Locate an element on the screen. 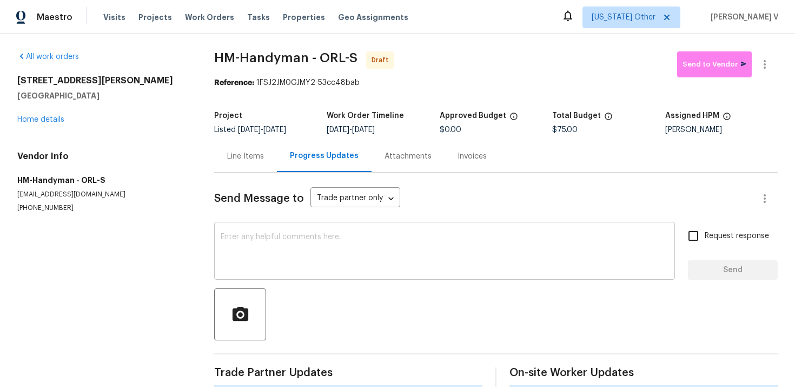 The width and height of the screenshot is (795, 388). span: Listed is located at coordinates (250, 130).